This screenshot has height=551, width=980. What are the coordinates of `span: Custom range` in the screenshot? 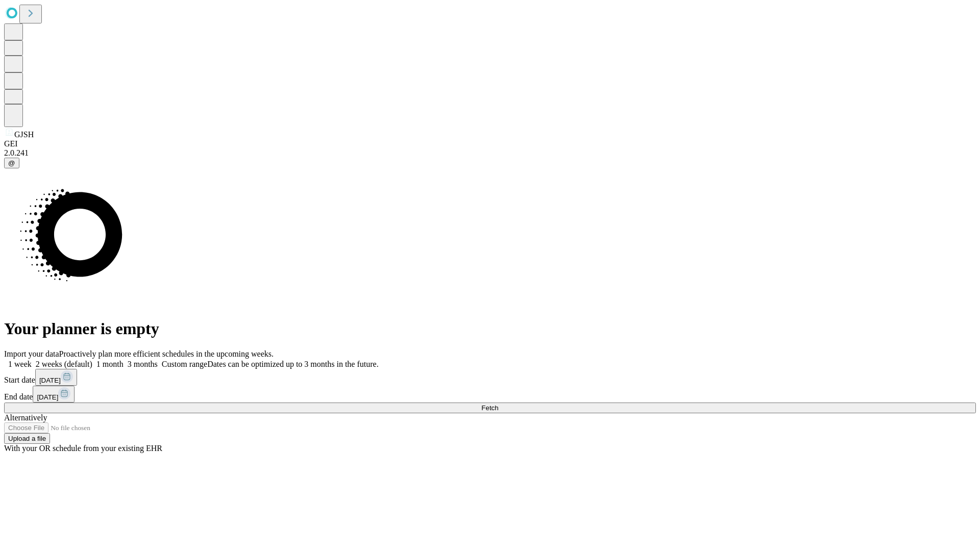 It's located at (184, 364).